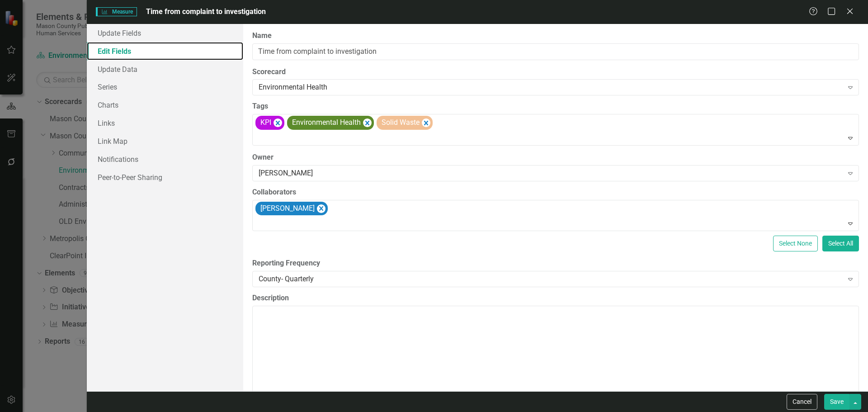 This screenshot has width=868, height=412. Describe the element at coordinates (165, 141) in the screenshot. I see `a: Link Map` at that location.